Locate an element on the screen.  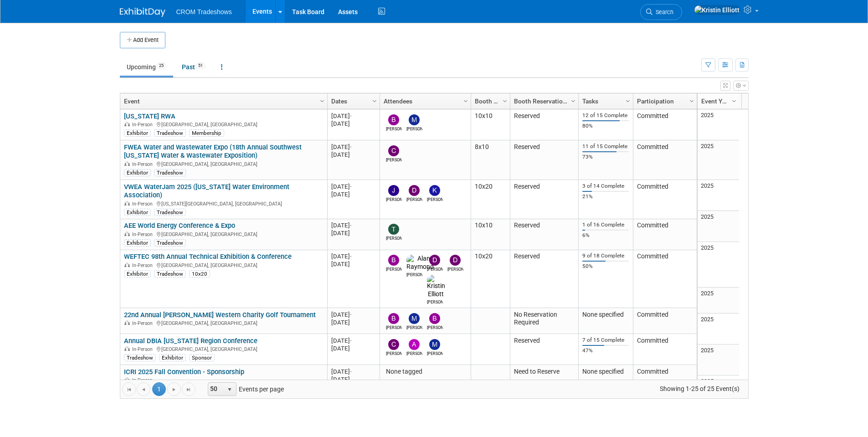
div: Alexander Ciasca is located at coordinates (414, 353).